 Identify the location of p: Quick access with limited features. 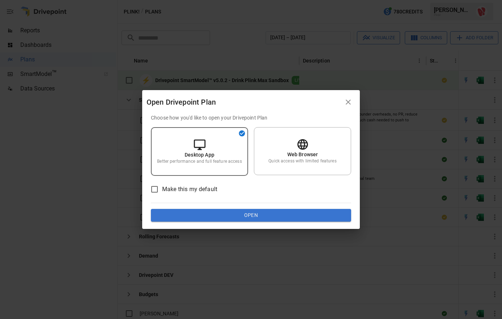
(302, 161).